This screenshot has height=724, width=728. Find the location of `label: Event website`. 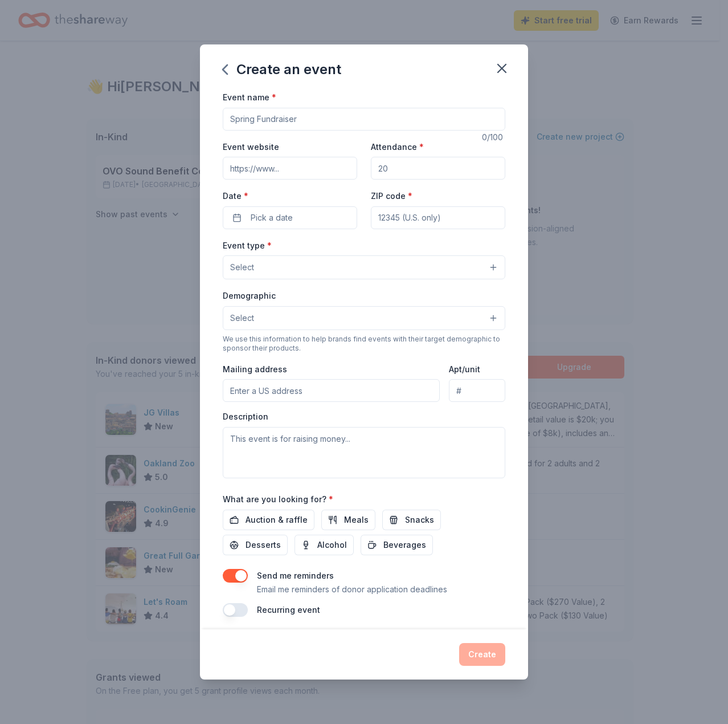

label: Event website is located at coordinates (251, 147).